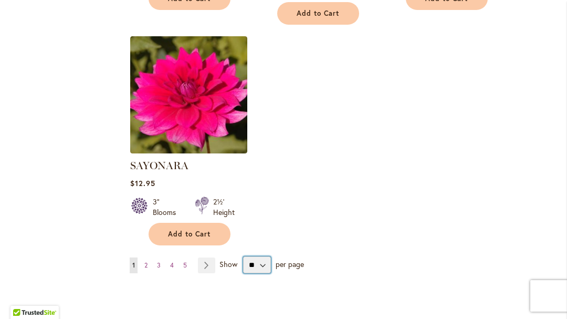 The width and height of the screenshot is (567, 319). Describe the element at coordinates (172, 265) in the screenshot. I see `span: 4` at that location.